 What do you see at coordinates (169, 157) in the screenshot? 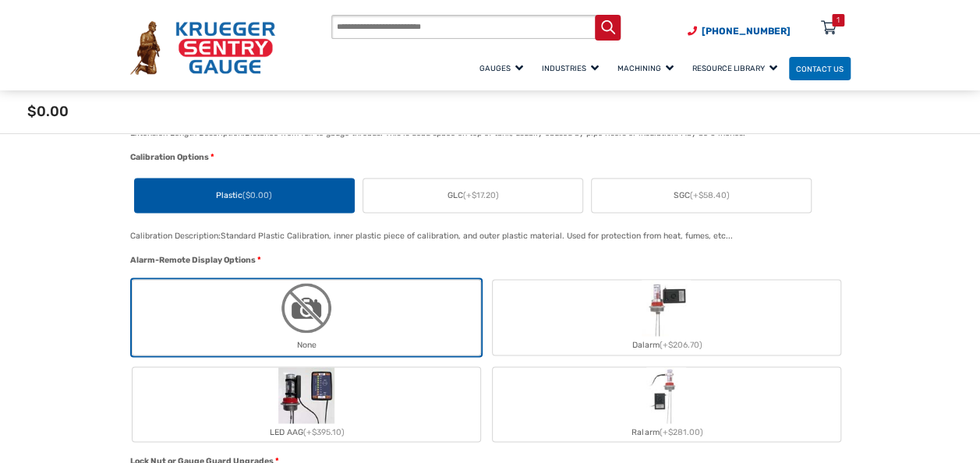
I see `span: Calibration Options` at bounding box center [169, 157].